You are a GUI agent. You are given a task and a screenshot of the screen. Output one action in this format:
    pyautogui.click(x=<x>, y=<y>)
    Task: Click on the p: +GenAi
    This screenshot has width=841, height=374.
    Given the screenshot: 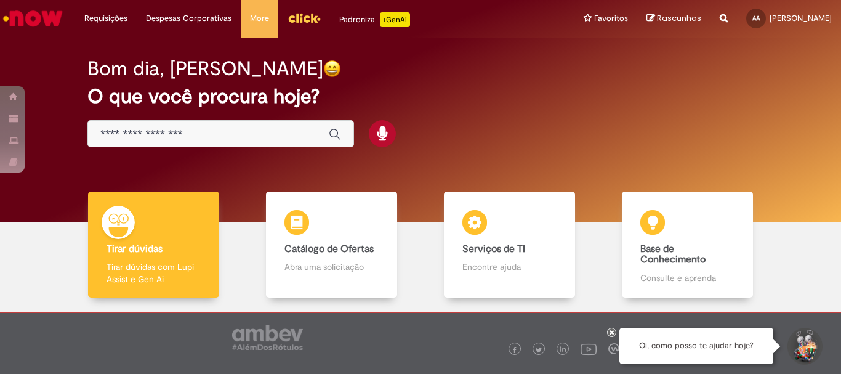 What is the action you would take?
    pyautogui.click(x=395, y=20)
    